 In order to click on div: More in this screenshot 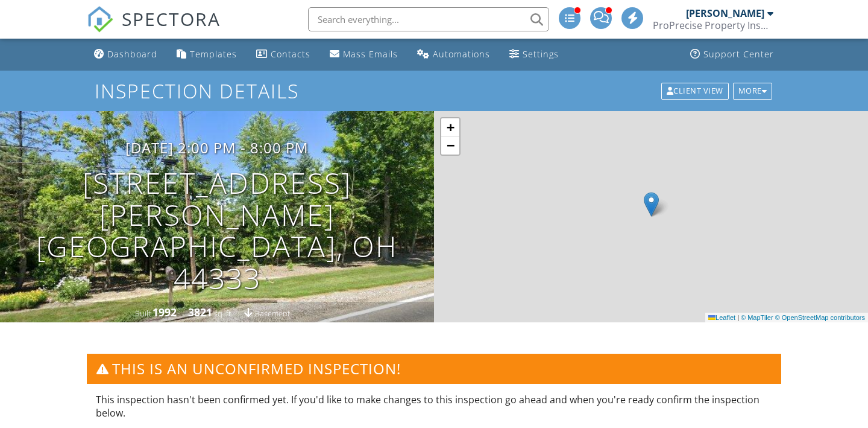, I will do `click(753, 91)`.